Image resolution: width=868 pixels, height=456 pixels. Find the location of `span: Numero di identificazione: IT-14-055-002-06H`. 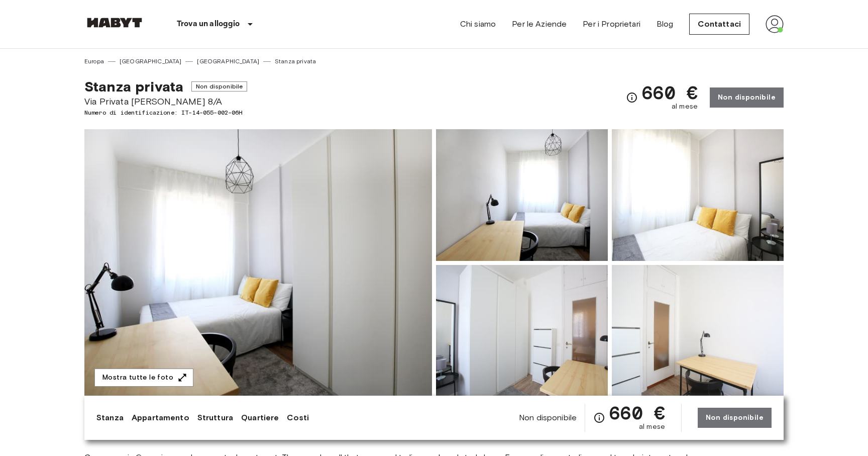

span: Numero di identificazione: IT-14-055-002-06H is located at coordinates (165, 112).